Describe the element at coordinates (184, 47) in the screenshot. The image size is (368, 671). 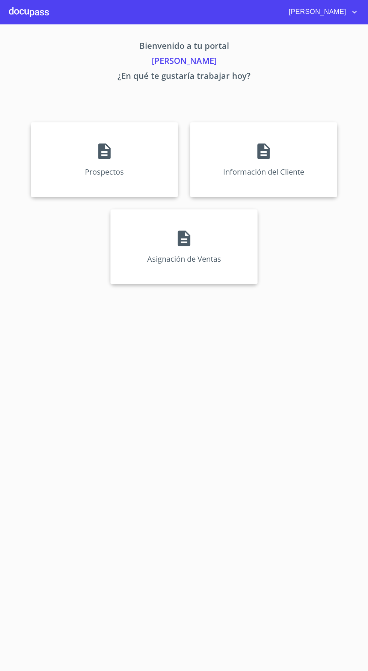
I see `p: Bienvenido a tu portal` at that location.